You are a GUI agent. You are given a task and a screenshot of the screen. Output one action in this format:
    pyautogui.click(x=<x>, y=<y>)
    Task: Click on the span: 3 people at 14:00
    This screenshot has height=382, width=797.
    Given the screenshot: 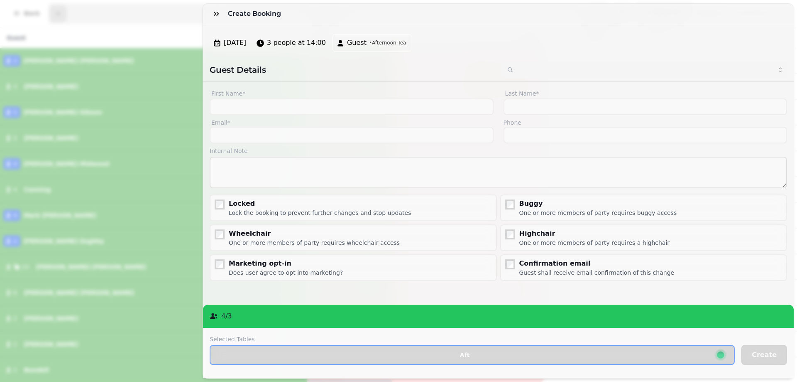 What is the action you would take?
    pyautogui.click(x=297, y=43)
    